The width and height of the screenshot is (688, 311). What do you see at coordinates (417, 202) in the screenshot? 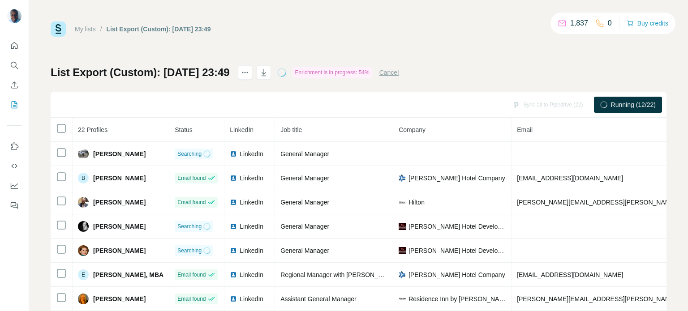
I see `span: Hilton` at bounding box center [417, 202].